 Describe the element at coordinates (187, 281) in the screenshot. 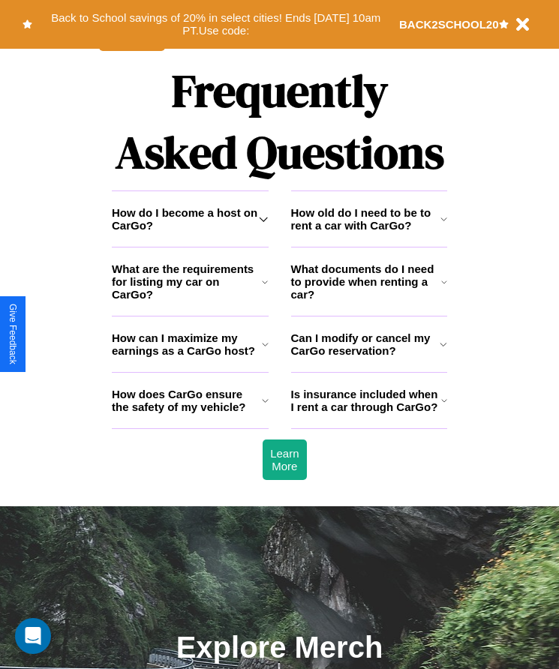

I see `h3: What are the requirements for listing my car on CarGo?` at that location.